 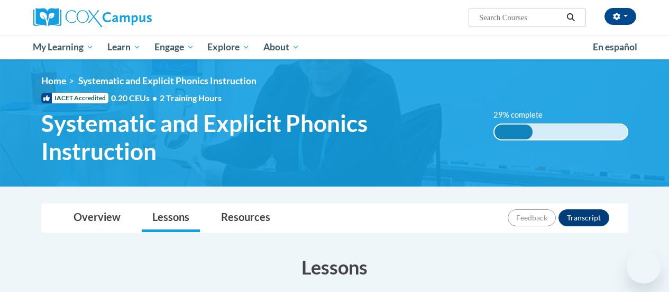 What do you see at coordinates (521, 17) in the screenshot?
I see `input: Search Courses` at bounding box center [521, 17].